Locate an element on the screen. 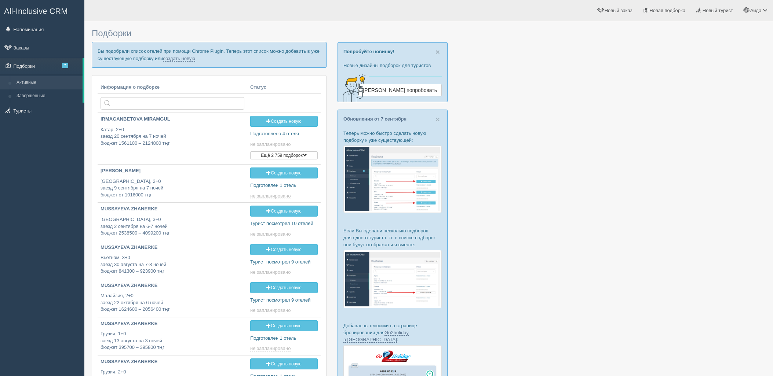  a: Обновления от 7 сентября is located at coordinates (375, 119).